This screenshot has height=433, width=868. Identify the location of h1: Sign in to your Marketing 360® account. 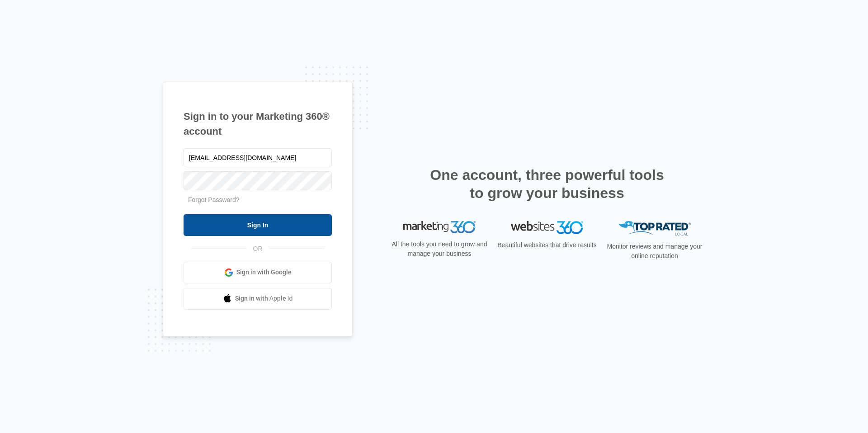
(257, 124).